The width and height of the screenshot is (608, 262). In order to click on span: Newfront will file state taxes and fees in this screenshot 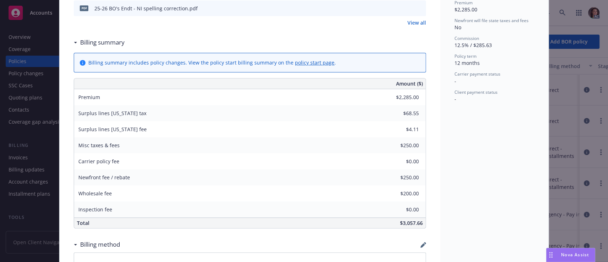, I will do `click(492, 20)`.